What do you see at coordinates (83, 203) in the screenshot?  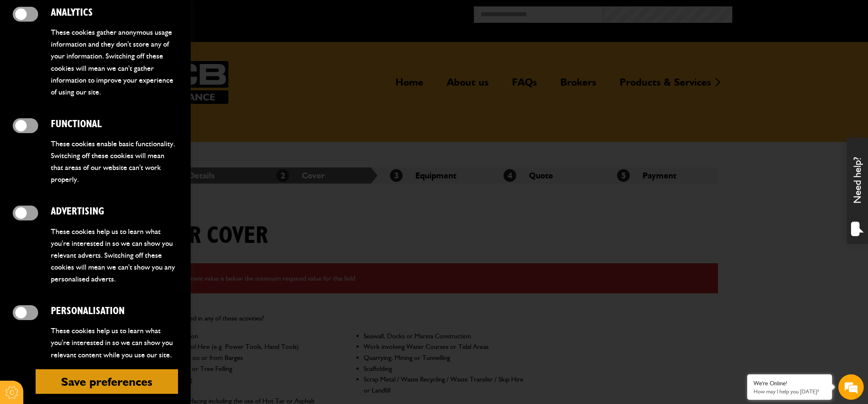 I see `textarea: Type your message and hit 'Enter'` at bounding box center [83, 203].